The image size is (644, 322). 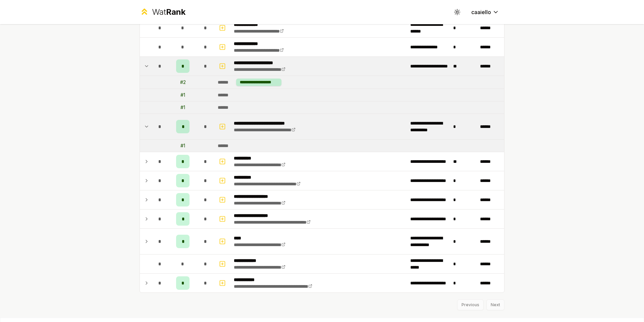 What do you see at coordinates (176, 11) in the screenshot?
I see `span: Rank` at bounding box center [176, 11].